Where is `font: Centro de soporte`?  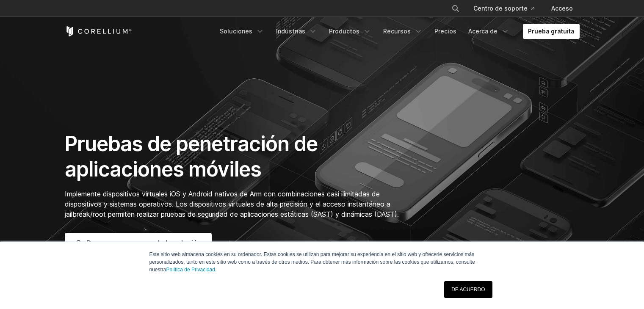 font: Centro de soporte is located at coordinates (500, 8).